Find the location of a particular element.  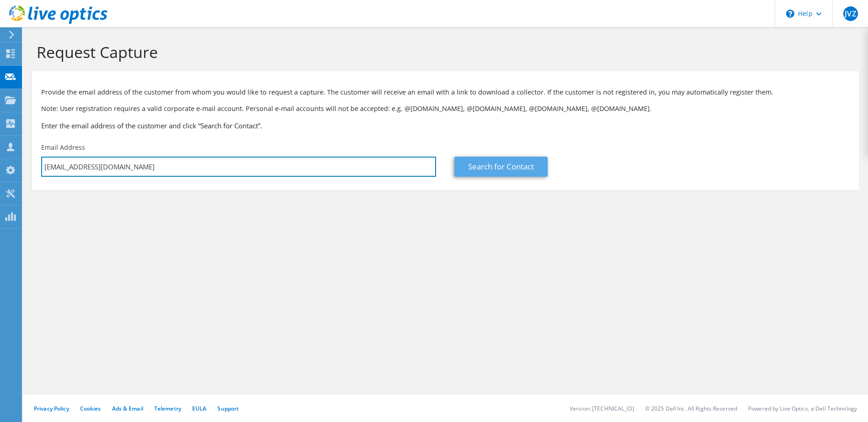

a: Telemetry is located at coordinates (168, 409).